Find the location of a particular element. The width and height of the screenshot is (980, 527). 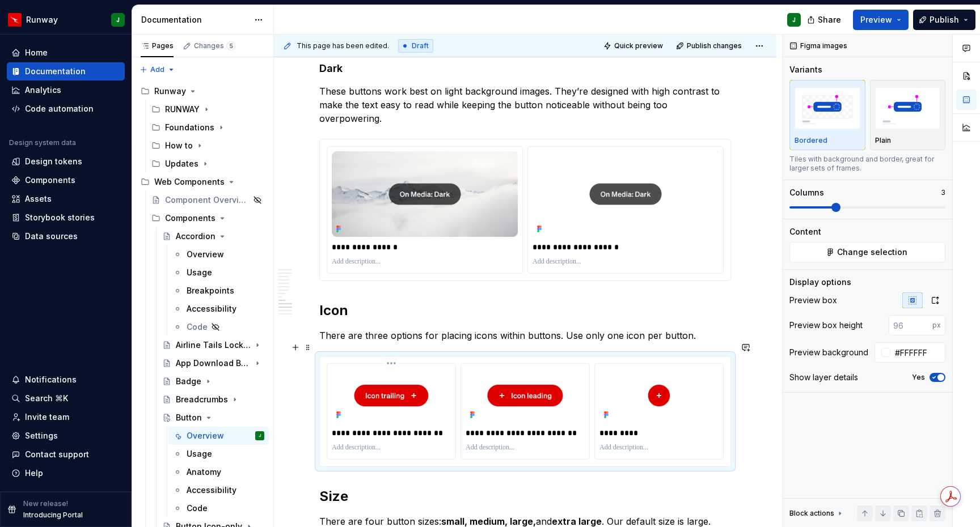

span: Draft is located at coordinates (420, 46).